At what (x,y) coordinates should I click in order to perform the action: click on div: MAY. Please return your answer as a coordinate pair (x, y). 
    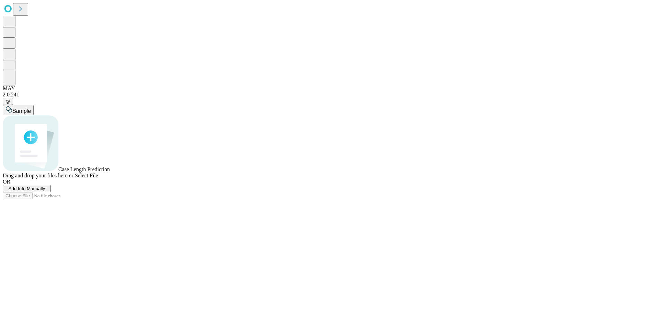
    Looking at the image, I should click on (328, 89).